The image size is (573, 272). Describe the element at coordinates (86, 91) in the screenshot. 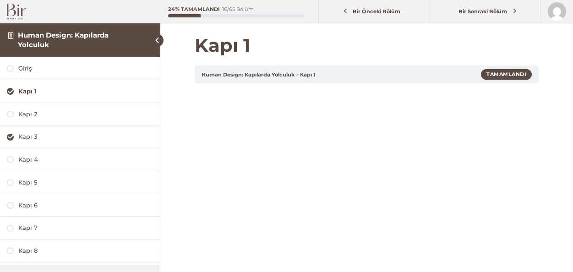

I see `div: Kapı 1` at that location.